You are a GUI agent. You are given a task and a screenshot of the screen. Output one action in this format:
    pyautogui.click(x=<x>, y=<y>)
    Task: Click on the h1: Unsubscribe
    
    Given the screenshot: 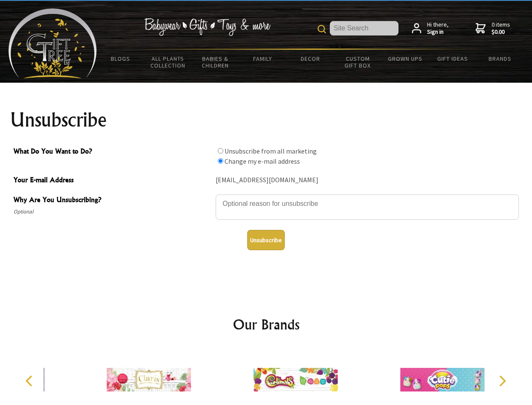 What is the action you would take?
    pyautogui.click(x=266, y=120)
    